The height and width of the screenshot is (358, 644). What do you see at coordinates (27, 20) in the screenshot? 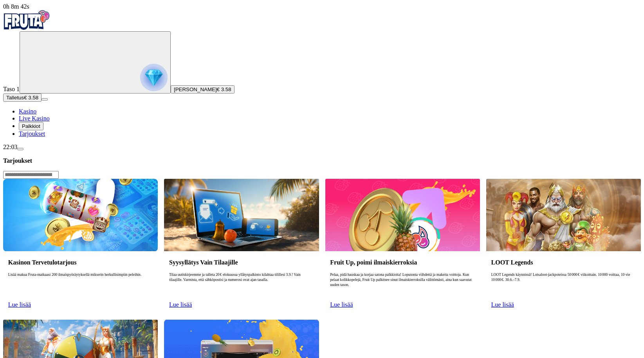
I see `img: Fruta` at bounding box center [27, 20].